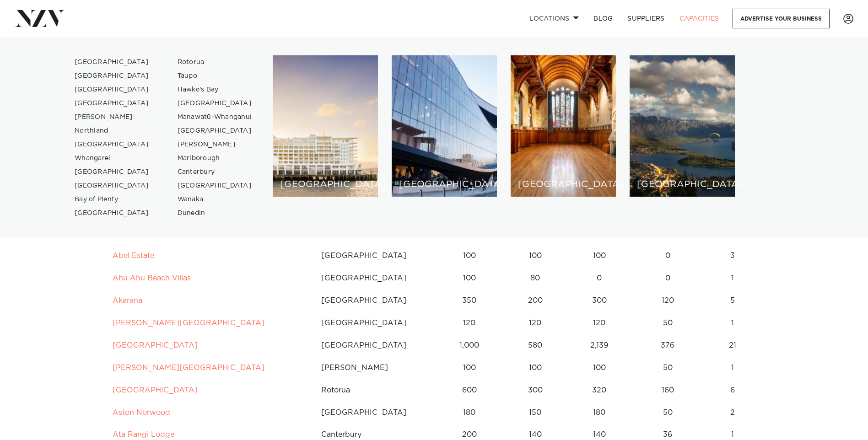  What do you see at coordinates (39, 18) in the screenshot?
I see `img: nzv-logo.png` at bounding box center [39, 18].